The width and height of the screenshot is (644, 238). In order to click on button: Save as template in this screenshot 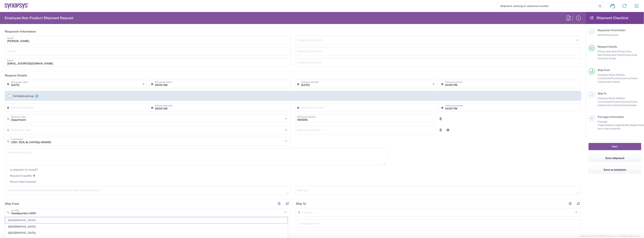, I will do `click(615, 169)`.